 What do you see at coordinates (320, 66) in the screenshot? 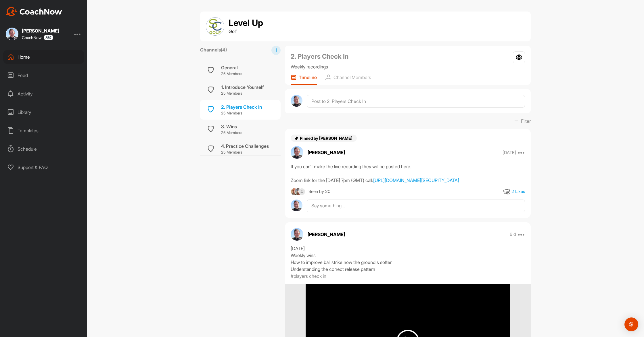
I see `p: Weekly recordings` at bounding box center [320, 66].